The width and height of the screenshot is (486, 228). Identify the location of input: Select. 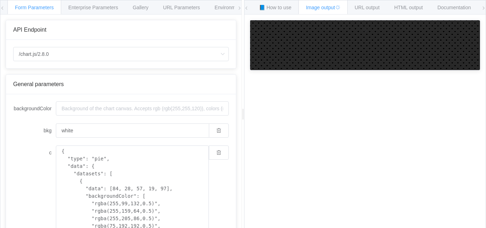
(121, 54).